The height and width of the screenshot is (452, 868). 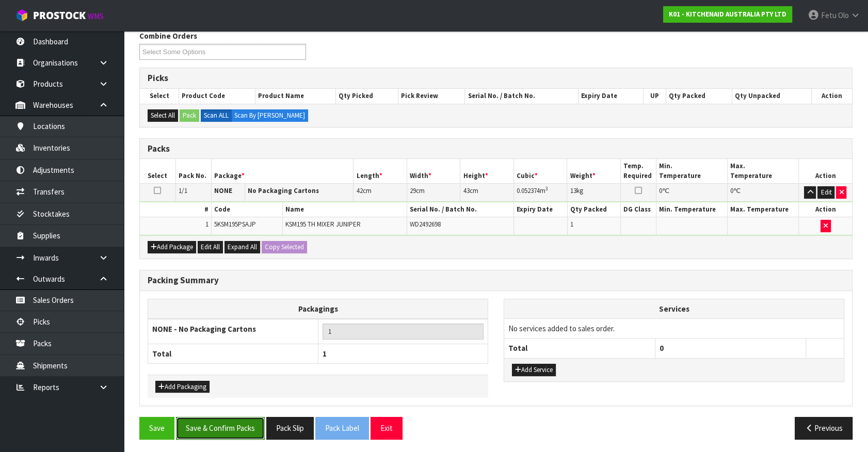 What do you see at coordinates (242, 247) in the screenshot?
I see `span: Expand All` at bounding box center [242, 247].